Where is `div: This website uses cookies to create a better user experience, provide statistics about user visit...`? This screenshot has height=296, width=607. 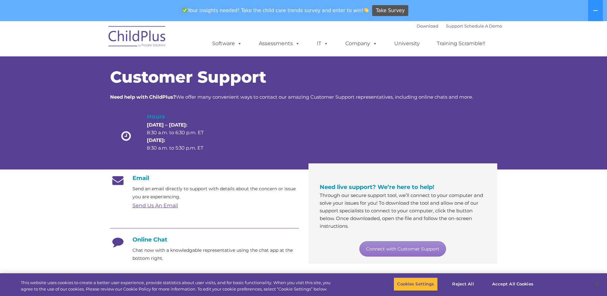
div: This website uses cookies to create a better user experience, provide statistics about user visit... is located at coordinates (177, 285).